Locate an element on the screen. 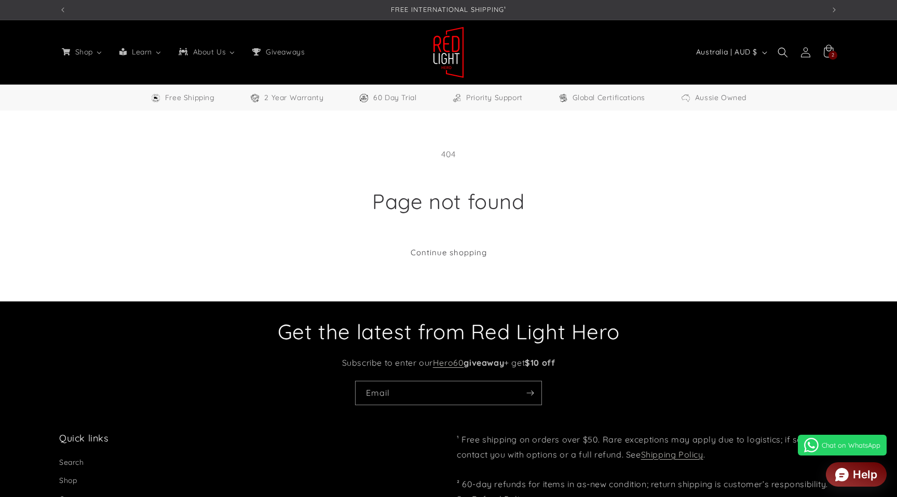 This screenshot has width=897, height=497. strong: giveaway is located at coordinates (484, 363).